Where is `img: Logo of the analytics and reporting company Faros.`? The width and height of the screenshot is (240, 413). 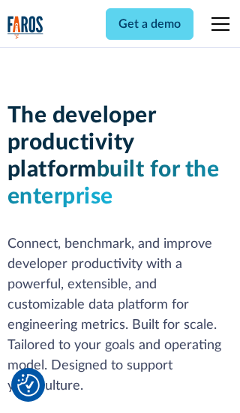
img: Logo of the analytics and reporting company Faros. is located at coordinates (26, 27).